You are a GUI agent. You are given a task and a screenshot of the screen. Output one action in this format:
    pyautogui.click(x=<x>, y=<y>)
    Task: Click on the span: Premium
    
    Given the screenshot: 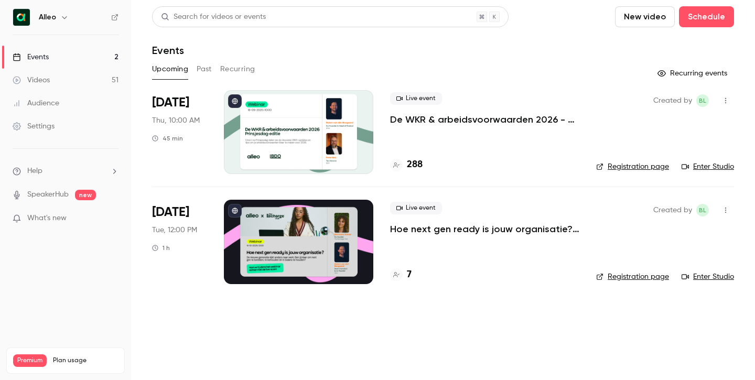 What is the action you would take?
    pyautogui.click(x=30, y=361)
    